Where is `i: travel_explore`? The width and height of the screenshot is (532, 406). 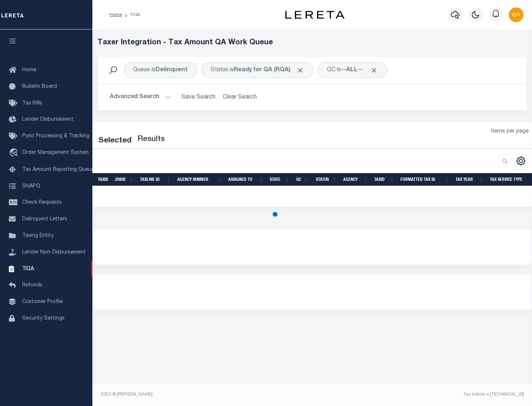 i: travel_explore is located at coordinates (15, 153).